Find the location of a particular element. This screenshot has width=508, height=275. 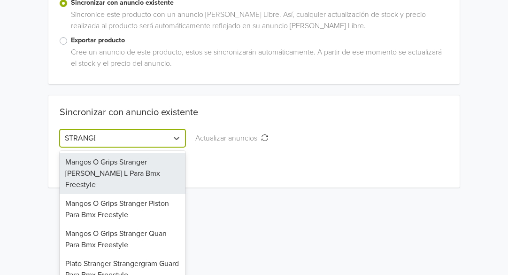

div: Mangos O Grips Stranger Quan Para Bmx Freestyle is located at coordinates (123, 239).